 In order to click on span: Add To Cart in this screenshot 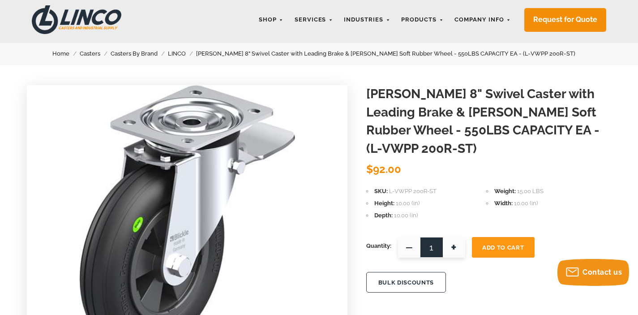, I will do `click(503, 247)`.